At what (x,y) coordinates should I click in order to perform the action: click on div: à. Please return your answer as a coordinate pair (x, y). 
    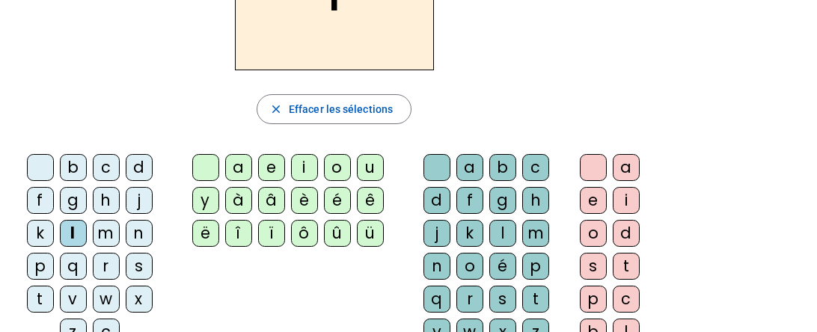
    Looking at the image, I should click on (239, 200).